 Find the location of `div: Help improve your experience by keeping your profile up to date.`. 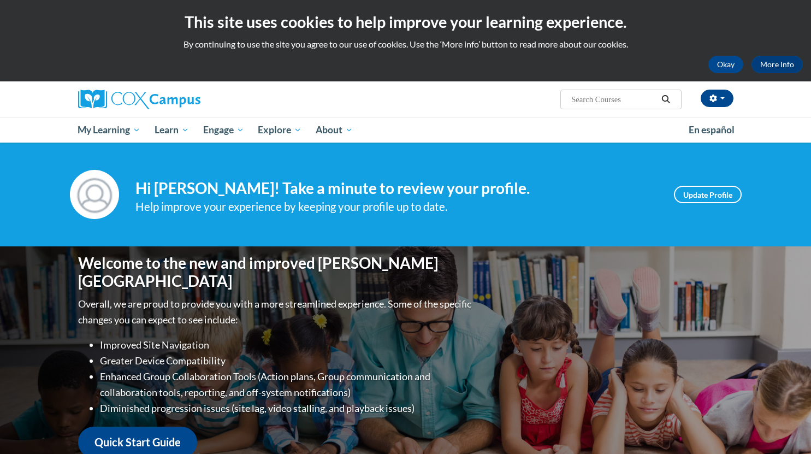

div: Help improve your experience by keeping your profile up to date. is located at coordinates (396, 206).